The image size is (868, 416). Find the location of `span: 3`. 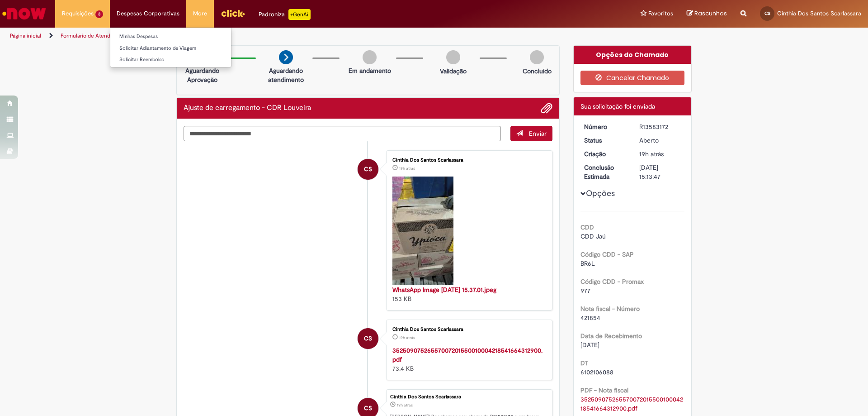

span: 3 is located at coordinates (99, 14).